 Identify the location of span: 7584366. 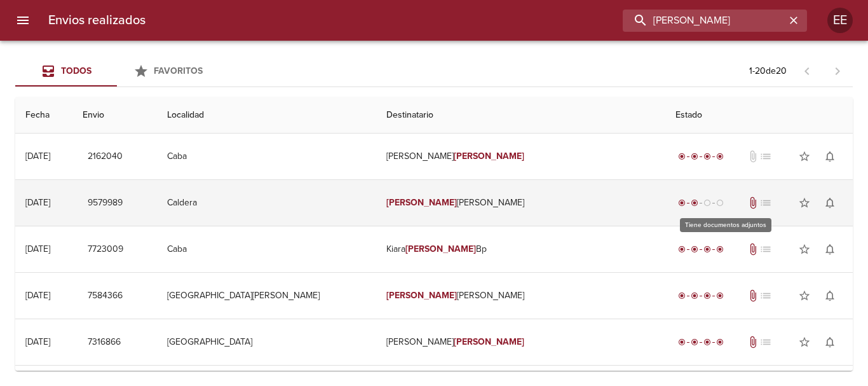
(105, 296).